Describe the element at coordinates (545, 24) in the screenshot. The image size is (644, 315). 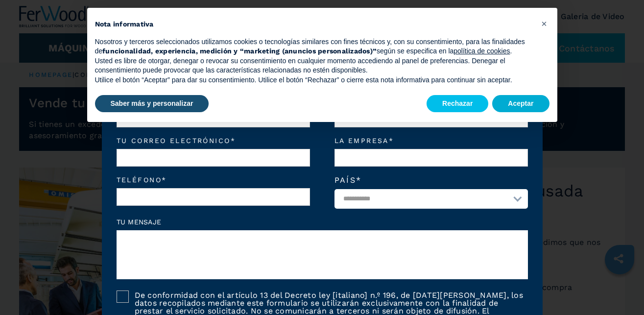
I see `button: Cerrar esta nota informativa` at that location.